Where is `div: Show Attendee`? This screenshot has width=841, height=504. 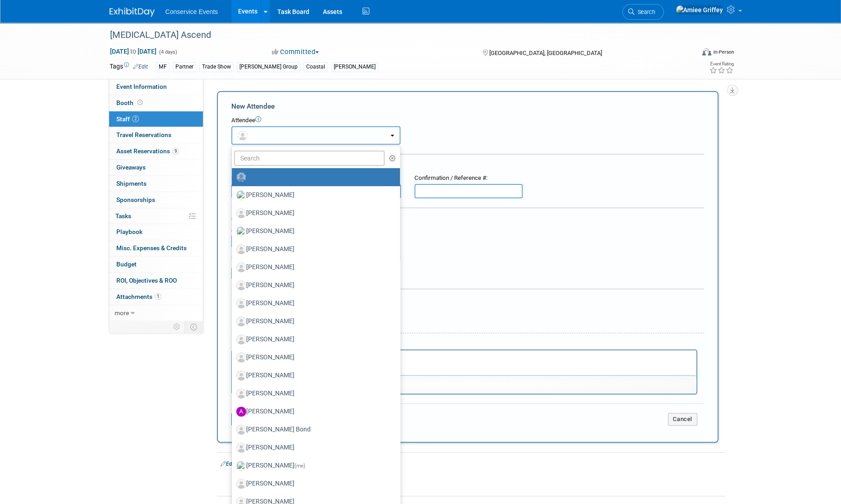
div: Show Attendee is located at coordinates (491, 475).